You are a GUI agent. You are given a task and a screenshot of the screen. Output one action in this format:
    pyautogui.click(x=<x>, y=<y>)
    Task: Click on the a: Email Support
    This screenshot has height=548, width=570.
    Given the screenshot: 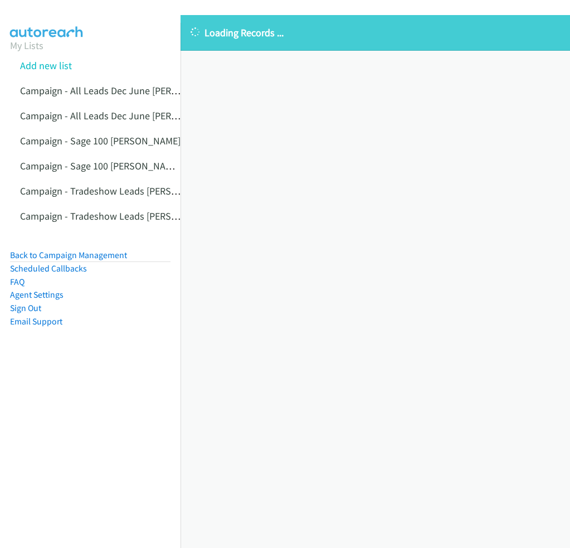 What is the action you would take?
    pyautogui.click(x=36, y=321)
    